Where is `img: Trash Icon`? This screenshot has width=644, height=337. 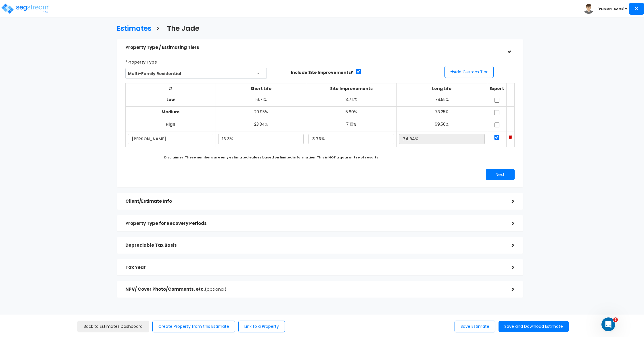
img: Trash Icon is located at coordinates (510, 137).